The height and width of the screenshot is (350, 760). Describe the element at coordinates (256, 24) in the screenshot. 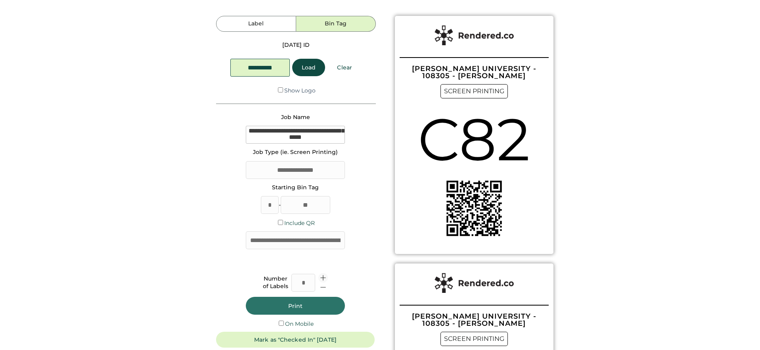

I see `button: Label` at that location.